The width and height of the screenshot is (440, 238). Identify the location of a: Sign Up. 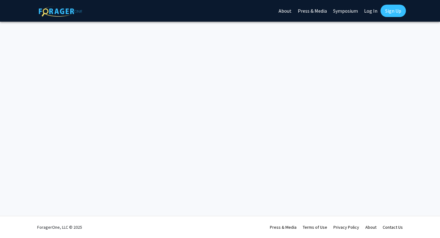
(393, 11).